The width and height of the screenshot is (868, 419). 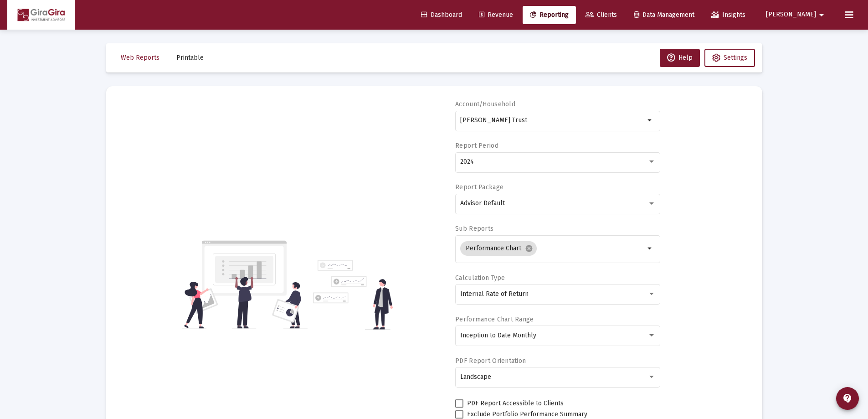 What do you see at coordinates (41, 15) in the screenshot?
I see `img: Dashboard` at bounding box center [41, 15].